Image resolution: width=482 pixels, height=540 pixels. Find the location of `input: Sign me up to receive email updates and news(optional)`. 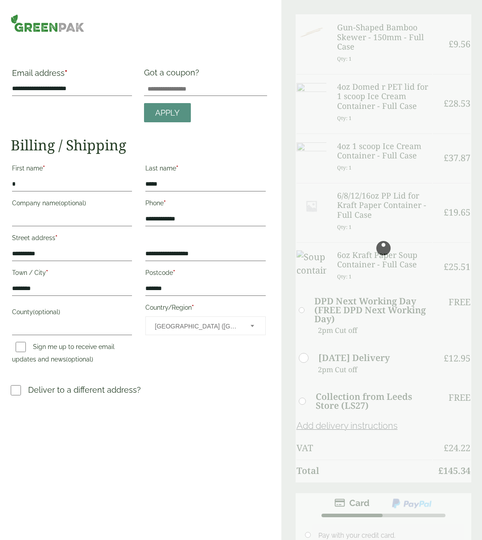

input: Sign me up to receive email updates and news(optional) is located at coordinates (21, 347).